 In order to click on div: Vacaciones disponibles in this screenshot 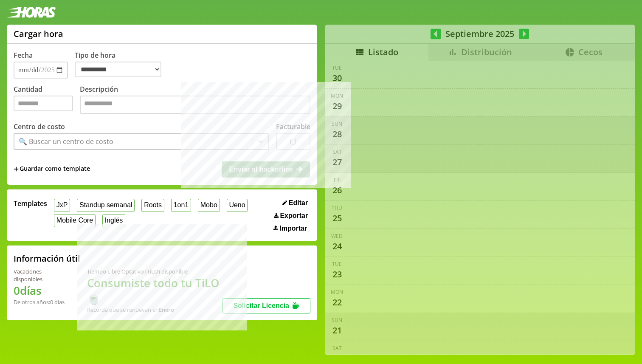, I will do `click(40, 275)`.